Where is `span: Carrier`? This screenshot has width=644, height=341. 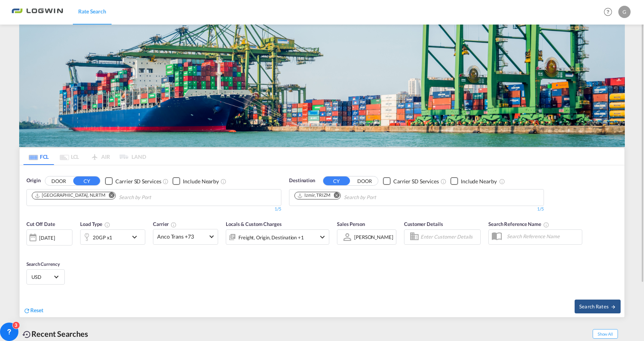
span: Carrier is located at coordinates (165, 224).